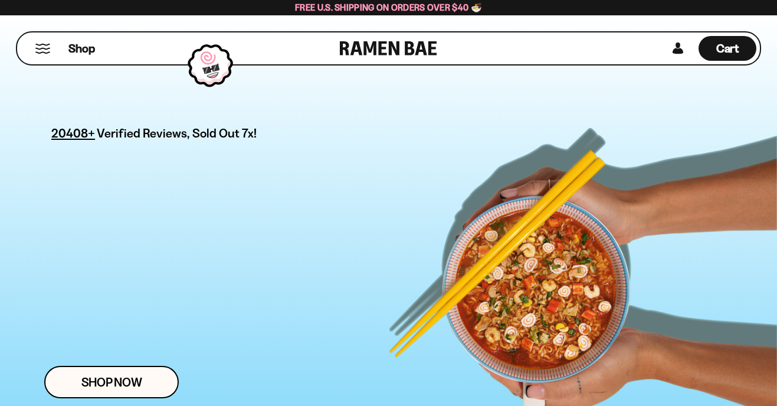 The height and width of the screenshot is (406, 777). Describe the element at coordinates (728, 48) in the screenshot. I see `span: Cart` at that location.